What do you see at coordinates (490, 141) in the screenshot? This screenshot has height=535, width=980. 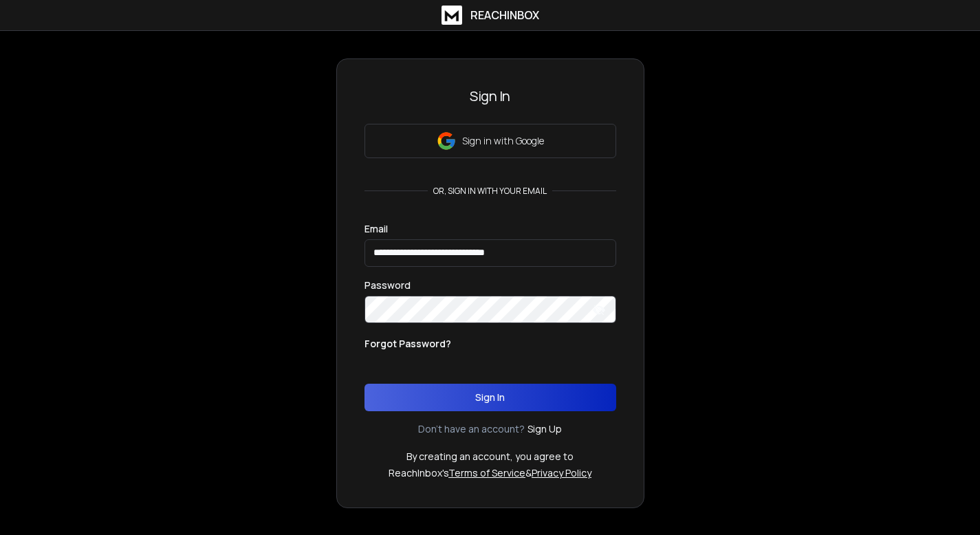 I see `button: Sign in with Google` at bounding box center [490, 141].